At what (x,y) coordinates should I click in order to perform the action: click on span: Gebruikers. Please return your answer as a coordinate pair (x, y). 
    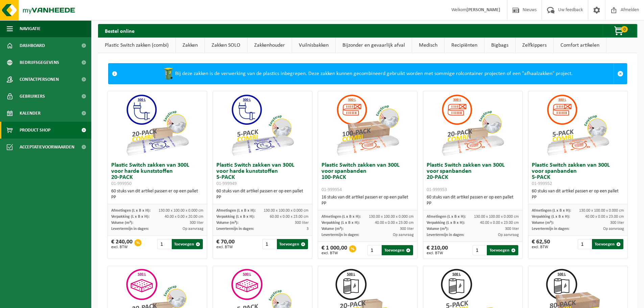
    Looking at the image, I should click on (32, 96).